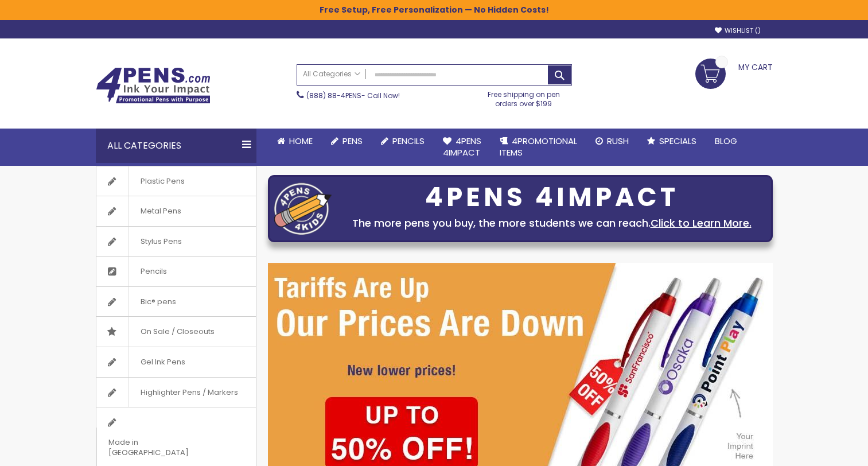 This screenshot has height=466, width=868. I want to click on a: Bic® pens, so click(176, 302).